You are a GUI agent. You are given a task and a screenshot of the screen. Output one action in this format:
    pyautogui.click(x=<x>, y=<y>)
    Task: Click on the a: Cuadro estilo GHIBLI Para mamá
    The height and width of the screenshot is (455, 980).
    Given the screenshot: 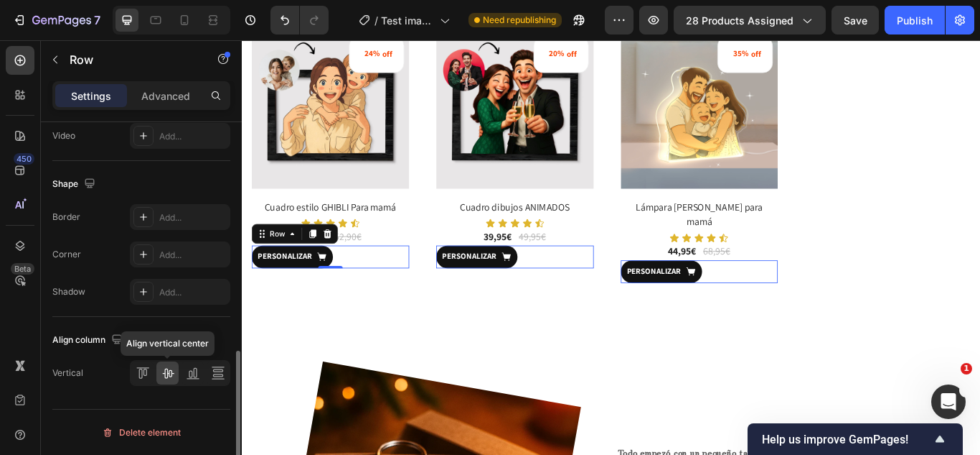 What is the action you would take?
    pyautogui.click(x=103, y=195)
    